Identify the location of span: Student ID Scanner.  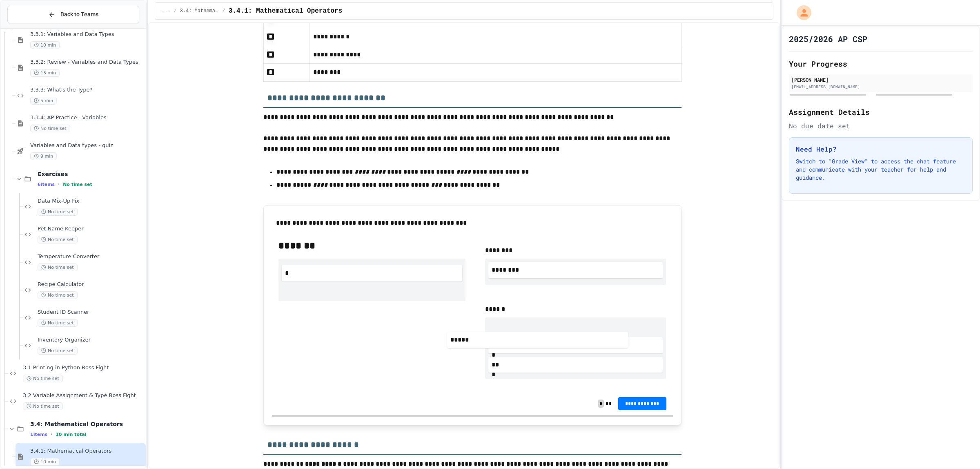
(91, 312).